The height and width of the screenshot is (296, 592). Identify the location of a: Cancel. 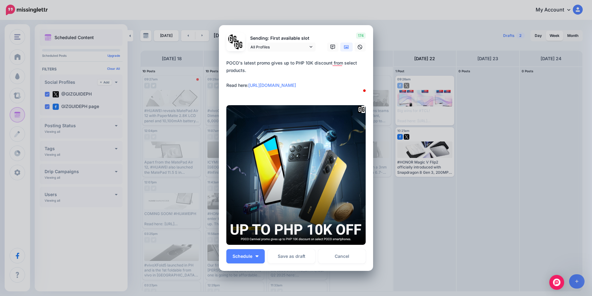
(342, 256).